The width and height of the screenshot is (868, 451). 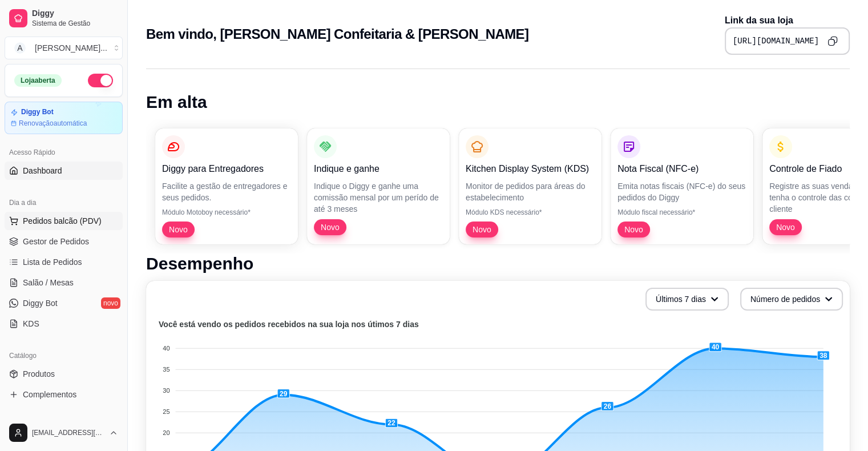 What do you see at coordinates (63, 221) in the screenshot?
I see `button: Pedidos balcão (PDV)` at bounding box center [63, 221].